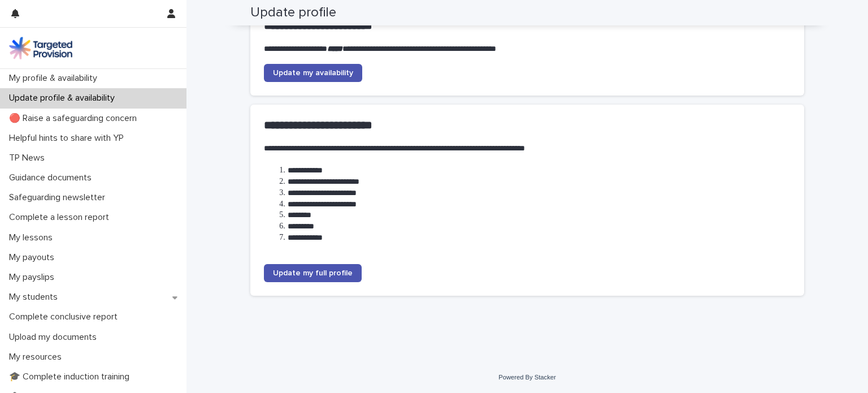 The height and width of the screenshot is (393, 868). Describe the element at coordinates (61, 217) in the screenshot. I see `p: Complete a lesson report` at that location.